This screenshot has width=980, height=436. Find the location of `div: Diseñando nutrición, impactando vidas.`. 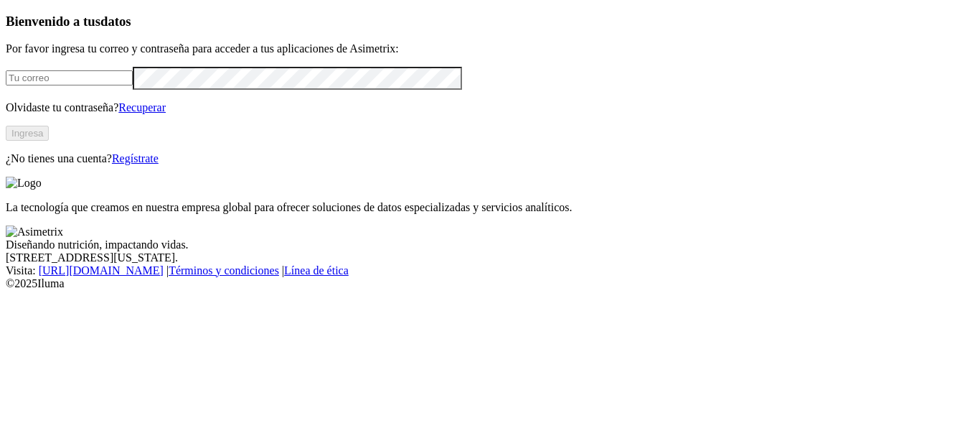

div: Diseñando nutrición, impactando vidas. is located at coordinates (490, 245).